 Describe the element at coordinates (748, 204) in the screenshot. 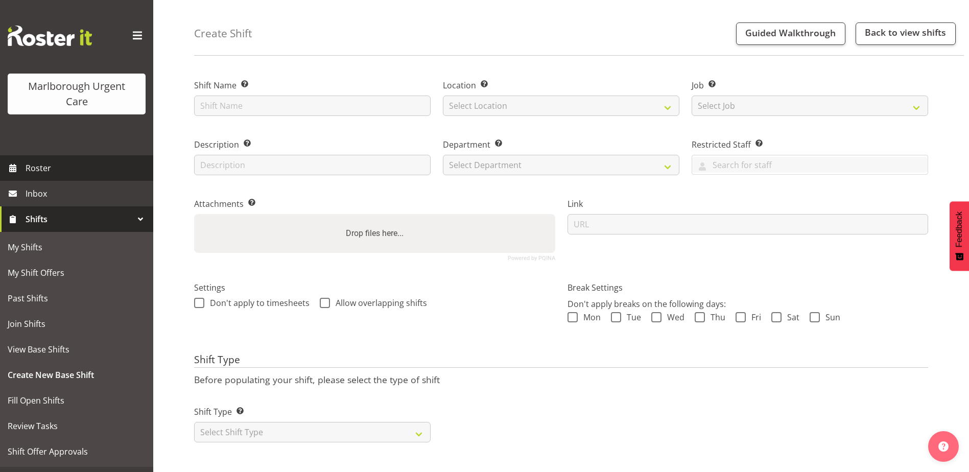

I see `label: Link` at that location.